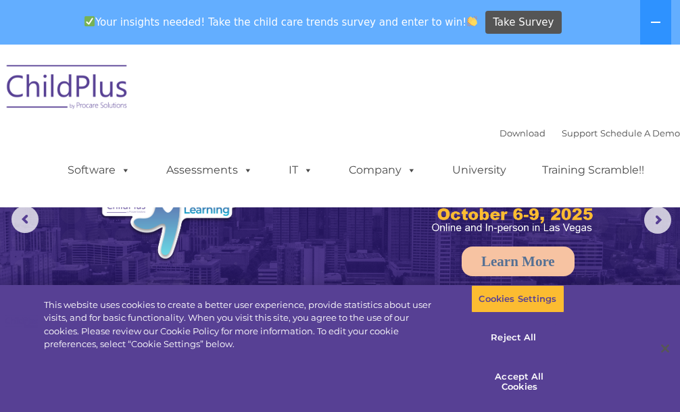 This screenshot has width=680, height=412. What do you see at coordinates (579, 133) in the screenshot?
I see `a: Support` at bounding box center [579, 133].